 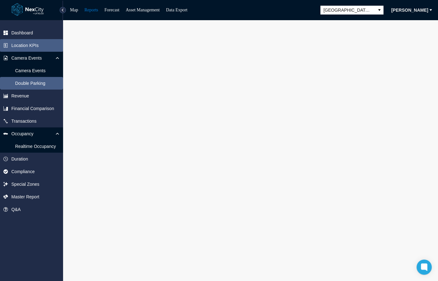 I want to click on button: select, so click(x=379, y=10).